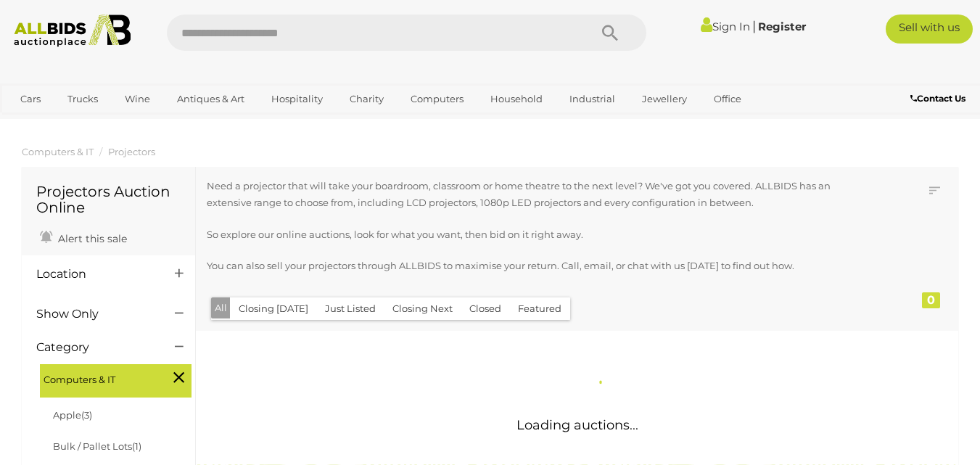  Describe the element at coordinates (94, 275) in the screenshot. I see `h4: Location` at that location.